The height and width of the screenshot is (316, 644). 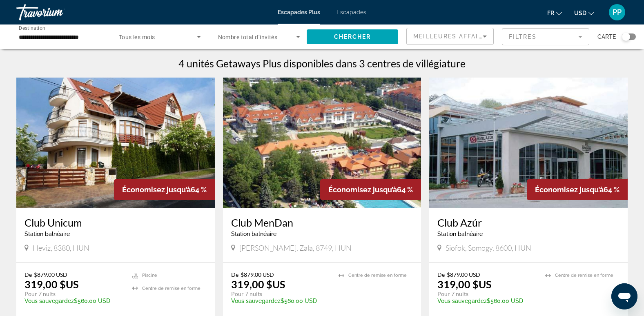 I want to click on a: Club Unicum, so click(x=116, y=223).